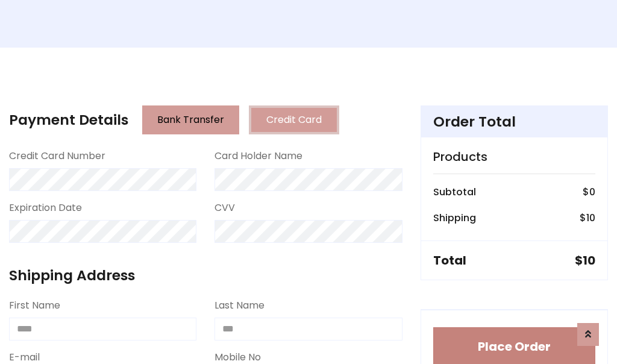 This screenshot has width=617, height=364. I want to click on label: Credit Card Number, so click(57, 156).